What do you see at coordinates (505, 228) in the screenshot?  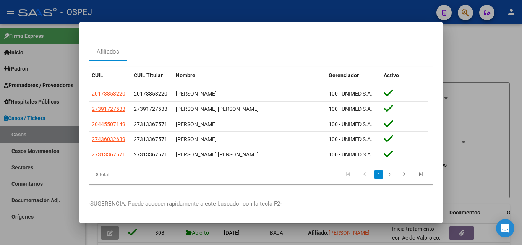 I see `div: Open Intercom Messenger` at bounding box center [505, 228].